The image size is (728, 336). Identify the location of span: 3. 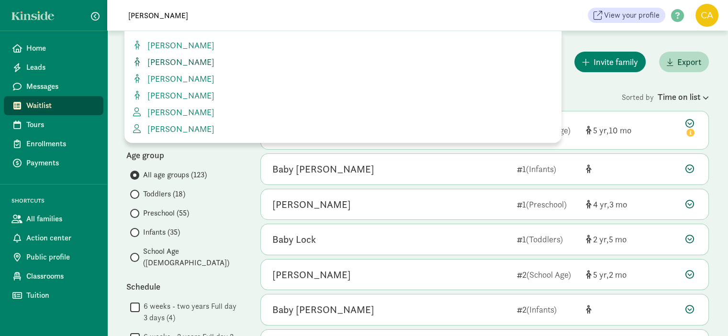
(618, 204).